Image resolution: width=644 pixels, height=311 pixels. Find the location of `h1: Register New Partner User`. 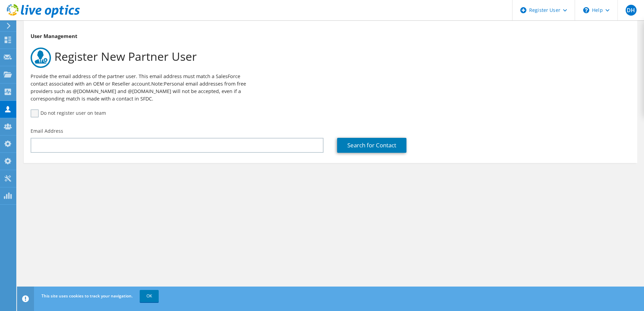

h1: Register New Partner User is located at coordinates (328, 58).